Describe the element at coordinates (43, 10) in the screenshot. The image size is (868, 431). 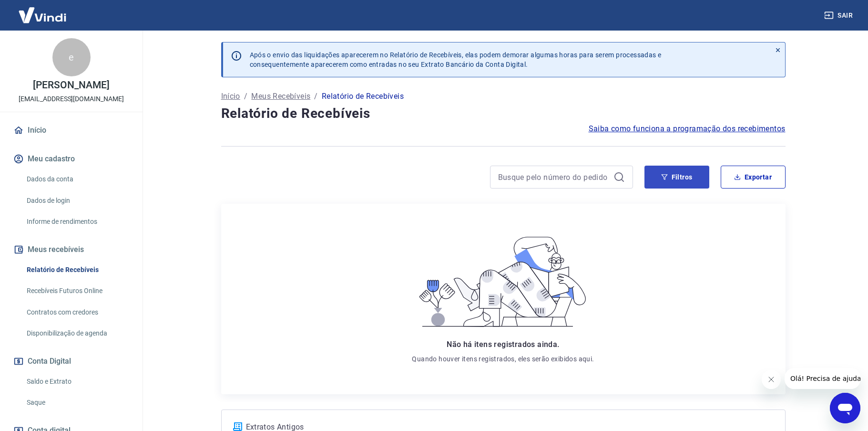
I see `span: Olá! Precisa de ajuda?` at that location.